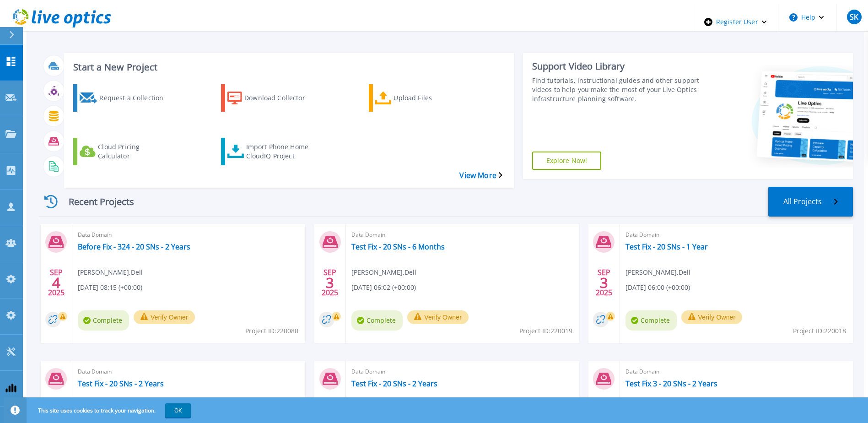 This screenshot has height=423, width=868. I want to click on span: Project ID: 220080, so click(271, 331).